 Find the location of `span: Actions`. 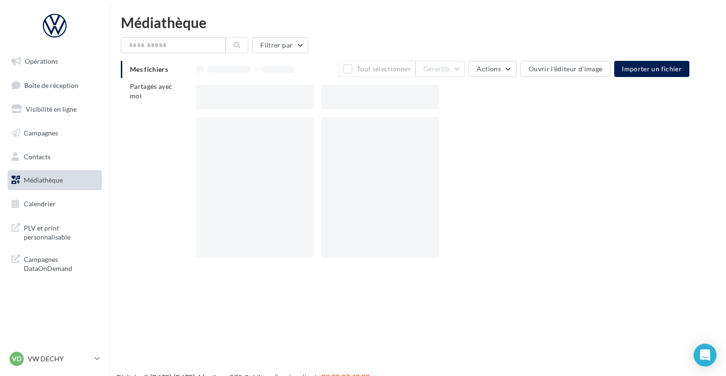

span: Actions is located at coordinates (488, 68).